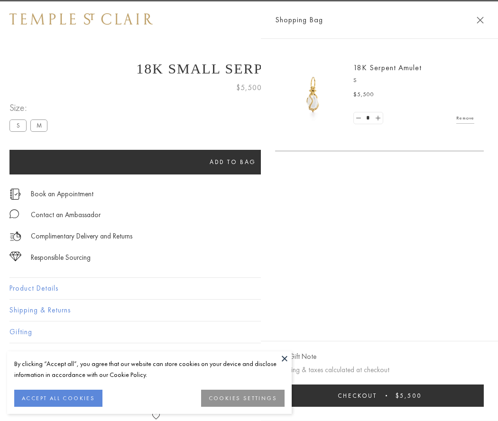 The width and height of the screenshot is (498, 421). I want to click on a: Set quantity to 0, so click(359, 118).